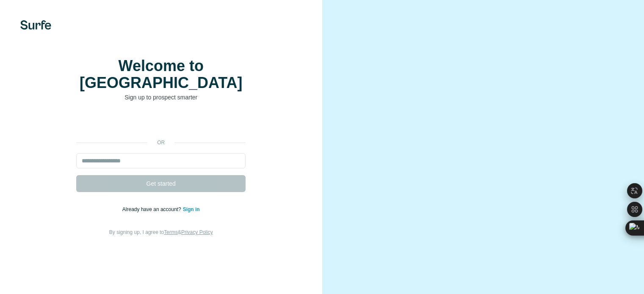  I want to click on p: or, so click(161, 143).